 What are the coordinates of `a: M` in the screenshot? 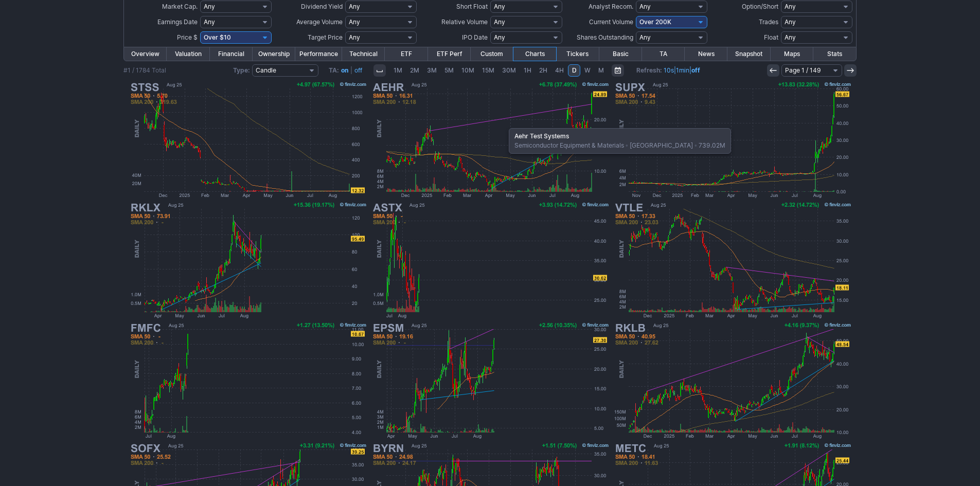 It's located at (601, 70).